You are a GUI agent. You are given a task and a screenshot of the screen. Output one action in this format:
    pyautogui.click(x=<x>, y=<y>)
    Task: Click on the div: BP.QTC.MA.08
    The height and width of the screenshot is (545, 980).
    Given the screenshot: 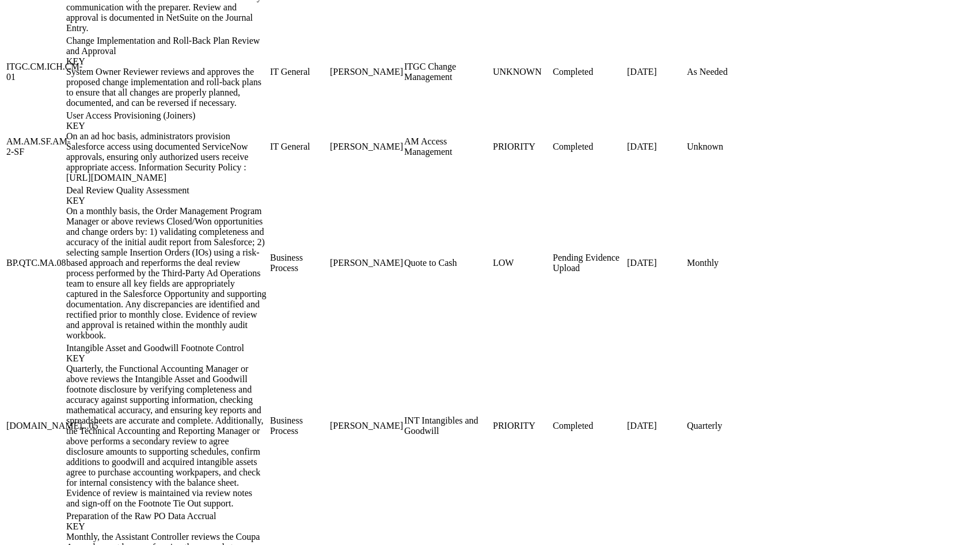 What is the action you would take?
    pyautogui.click(x=36, y=263)
    